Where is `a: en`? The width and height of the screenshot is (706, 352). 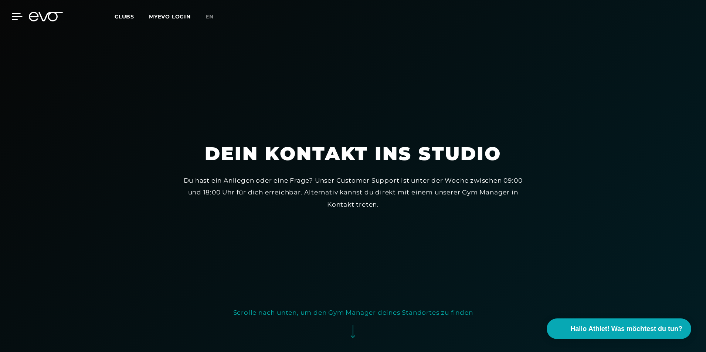
a: en is located at coordinates (214, 17).